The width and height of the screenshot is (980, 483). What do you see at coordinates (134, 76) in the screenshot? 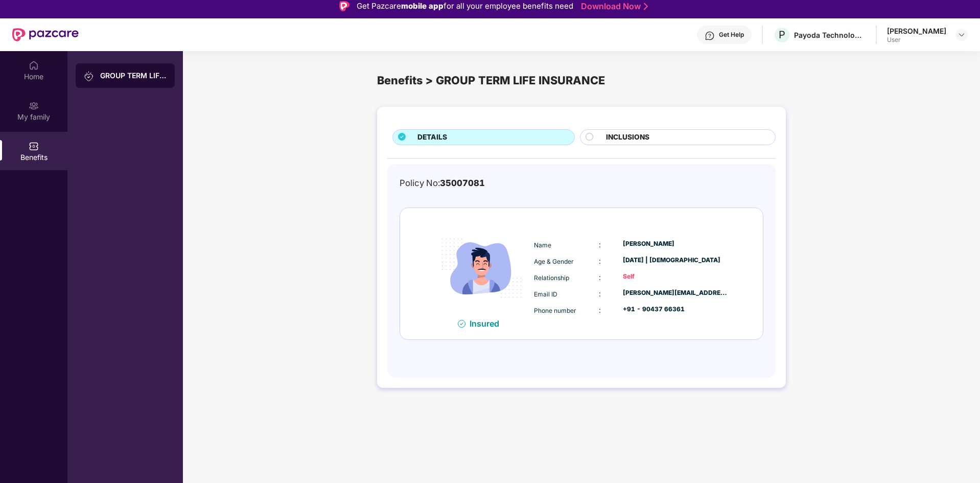
I see `div: GROUP TERM LIFE INSURANCE` at bounding box center [134, 76].